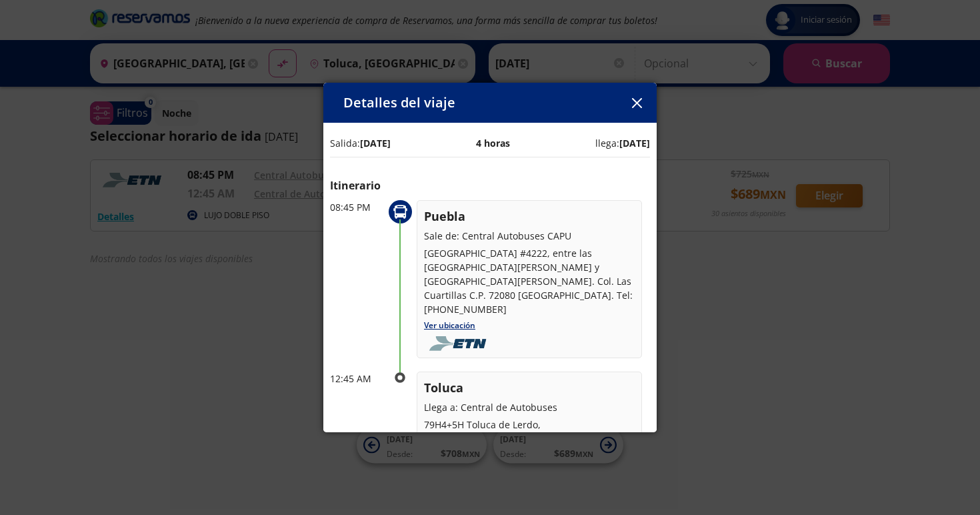 This screenshot has height=515, width=980. Describe the element at coordinates (530, 235) in the screenshot. I see `p: Sale de: Central Autobuses CAPU` at that location.